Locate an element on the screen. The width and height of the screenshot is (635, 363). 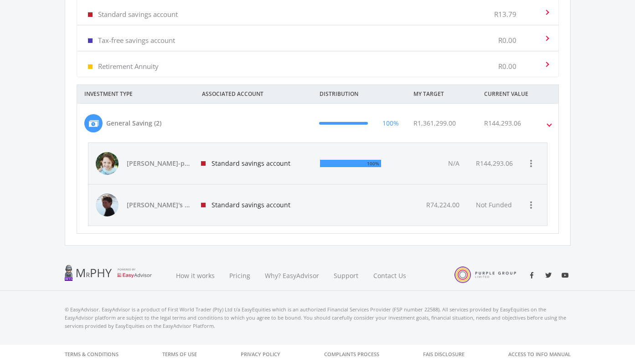
span: R74,224.00 is located at coordinates (443, 204).